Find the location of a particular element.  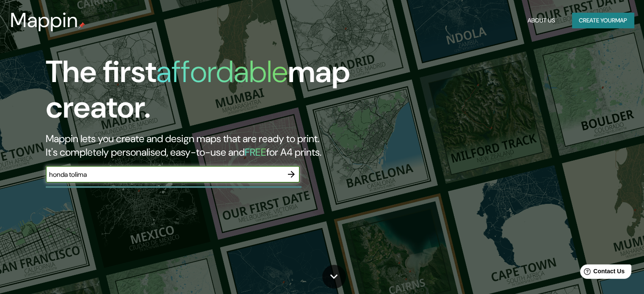

h1: The first map creator. is located at coordinates (207, 93).